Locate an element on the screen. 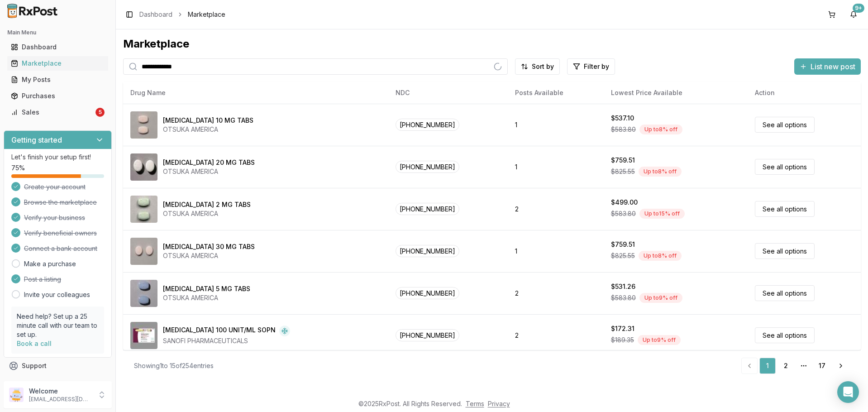  a: Book a call is located at coordinates (34, 343).